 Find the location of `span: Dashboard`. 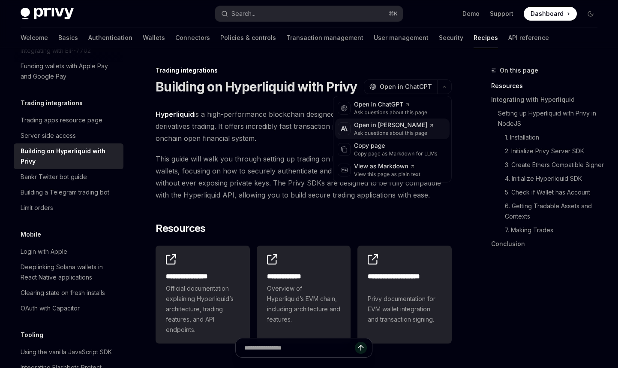

span: Dashboard is located at coordinates (547, 14).